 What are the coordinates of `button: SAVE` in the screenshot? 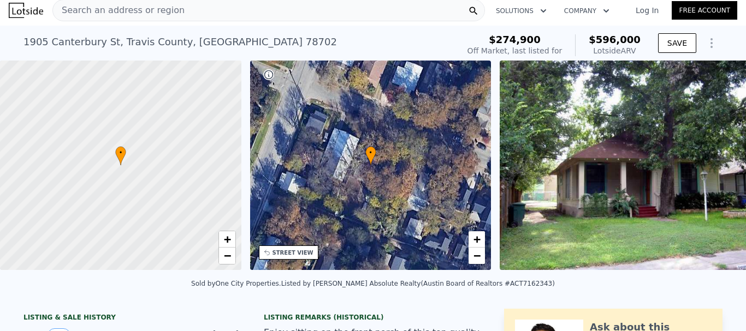 It's located at (677, 43).